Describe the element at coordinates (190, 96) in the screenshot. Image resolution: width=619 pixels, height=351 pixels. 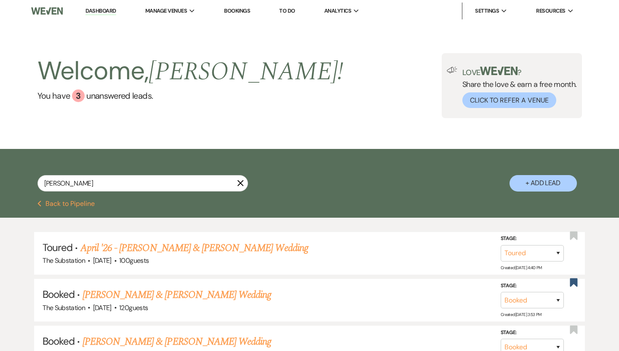
I see `a: You have 3 unanswered leads.` at that location.